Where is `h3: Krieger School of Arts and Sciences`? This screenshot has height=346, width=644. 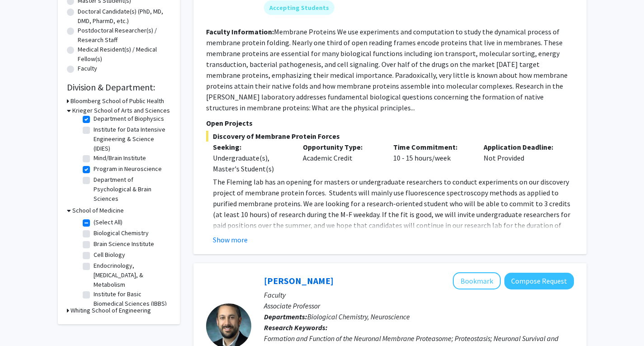 h3: Krieger School of Arts and Sciences is located at coordinates (121, 111).